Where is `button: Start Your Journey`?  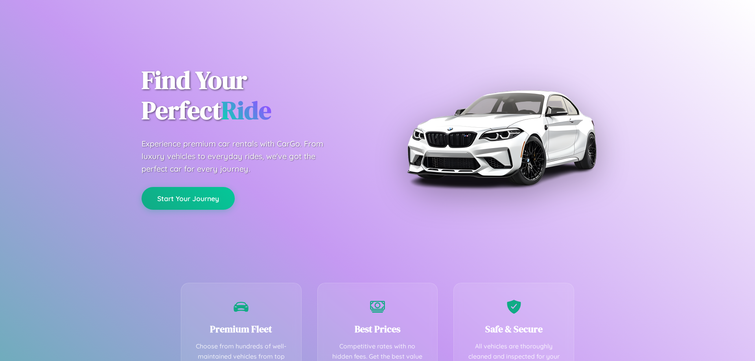
button: Start Your Journey is located at coordinates (188, 199).